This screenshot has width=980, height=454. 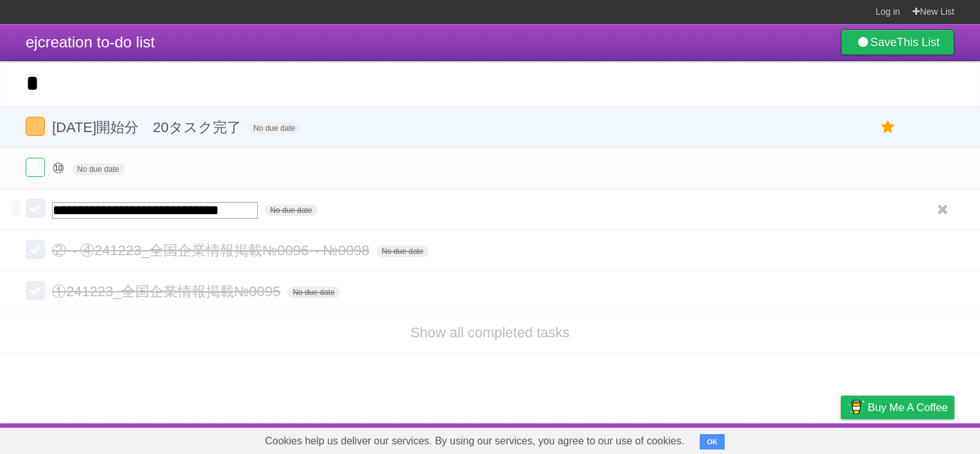 What do you see at coordinates (855, 408) in the screenshot?
I see `img: Buy me a coffee` at bounding box center [855, 408].